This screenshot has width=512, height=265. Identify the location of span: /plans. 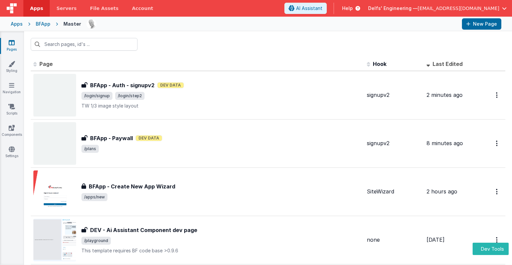
(90, 149).